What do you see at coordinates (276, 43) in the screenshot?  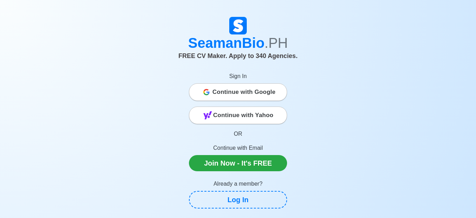 I see `span: .PH` at bounding box center [276, 43].